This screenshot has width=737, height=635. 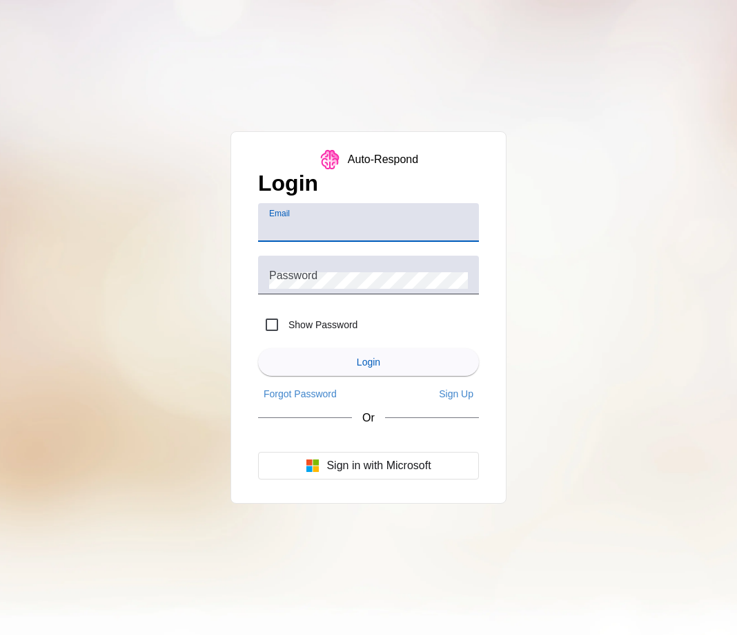 What do you see at coordinates (300, 394) in the screenshot?
I see `span: Forgot Password` at bounding box center [300, 394].